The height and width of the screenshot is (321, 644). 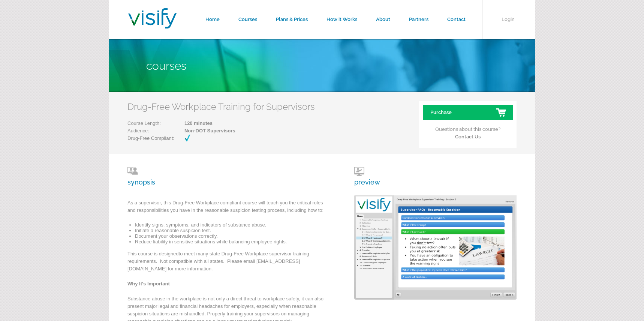 I want to click on span: 120 minutes, so click(x=198, y=124).